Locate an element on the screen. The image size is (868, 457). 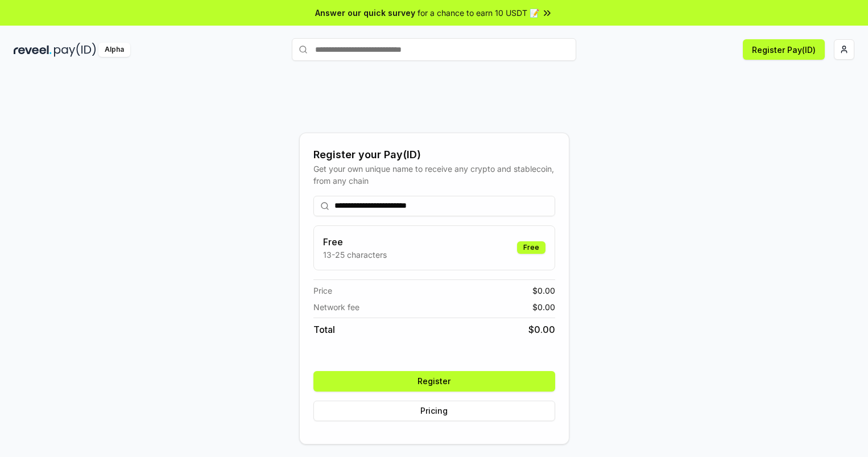
p: 13-25 characters is located at coordinates (355, 255).